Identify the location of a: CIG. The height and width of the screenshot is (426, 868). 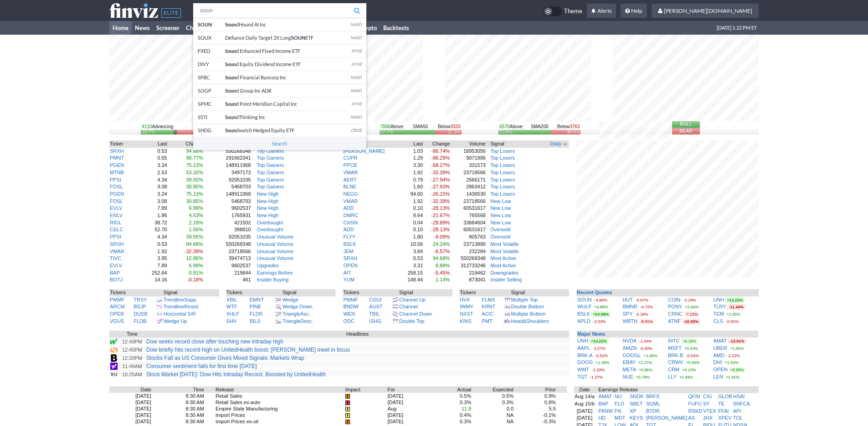
(708, 396).